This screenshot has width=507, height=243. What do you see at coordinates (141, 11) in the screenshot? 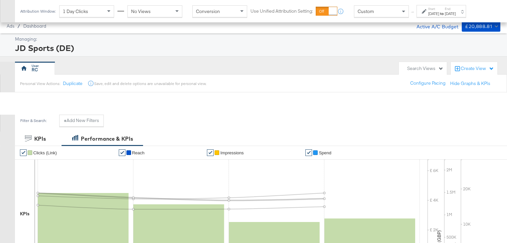
I see `span: No Views` at bounding box center [141, 11].